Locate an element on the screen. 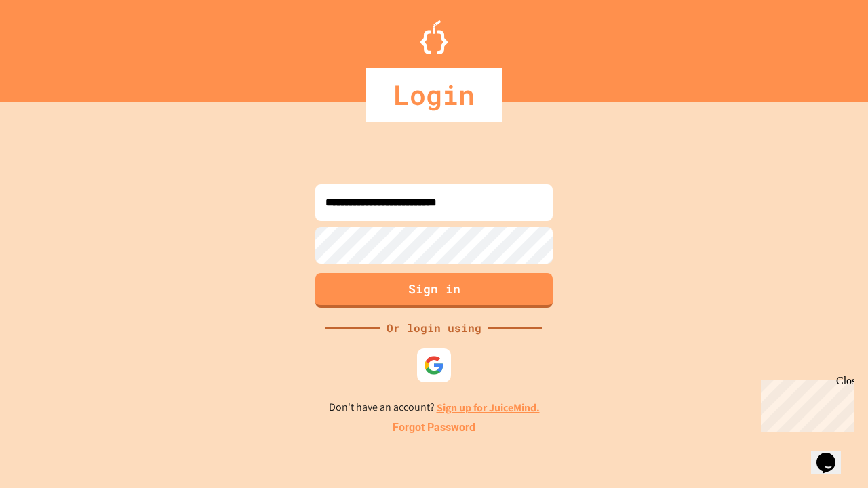 This screenshot has height=488, width=868. div: Chat with us now!Close is located at coordinates (50, 46).